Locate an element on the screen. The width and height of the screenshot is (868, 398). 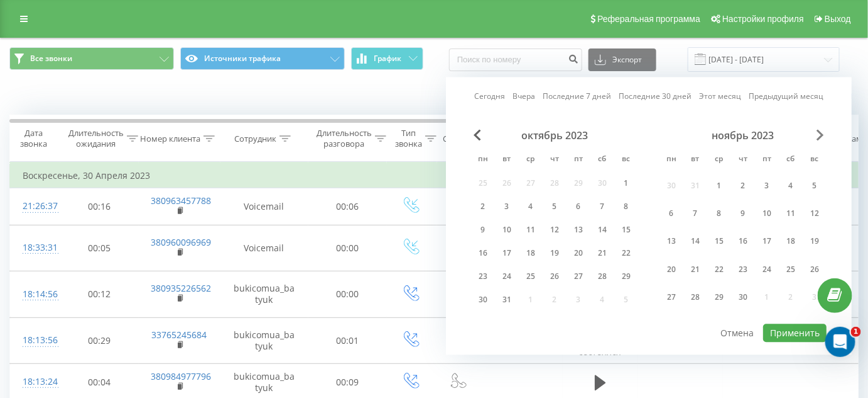
a: 380984977796 is located at coordinates (181, 375).